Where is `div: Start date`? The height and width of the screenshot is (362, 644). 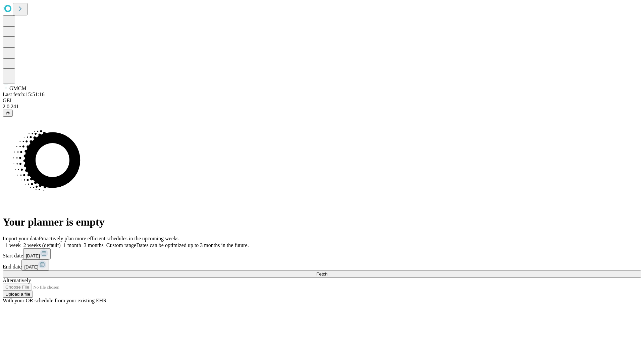 div: Start date is located at coordinates (322, 254).